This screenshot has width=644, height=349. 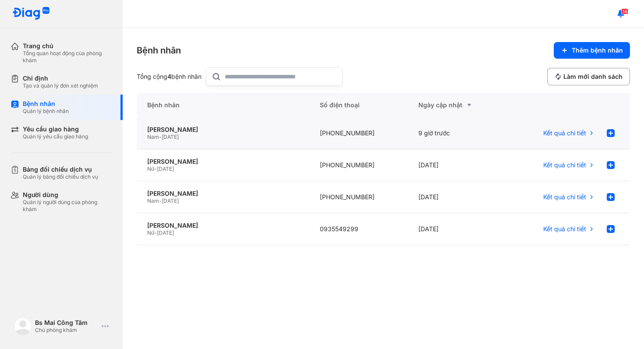 I want to click on div: Quản lý yêu cầu giao hàng, so click(x=55, y=136).